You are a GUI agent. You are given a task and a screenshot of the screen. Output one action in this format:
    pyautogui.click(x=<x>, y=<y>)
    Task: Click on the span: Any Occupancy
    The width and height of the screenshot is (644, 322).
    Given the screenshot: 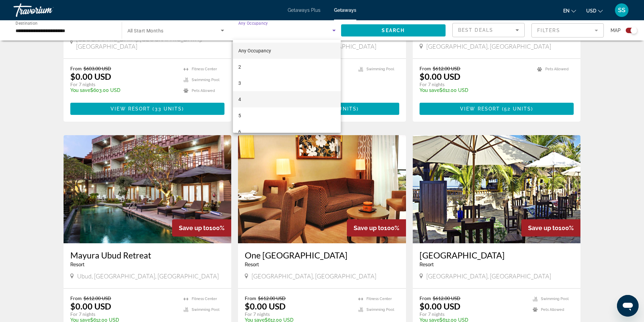 What is the action you would take?
    pyautogui.click(x=255, y=51)
    